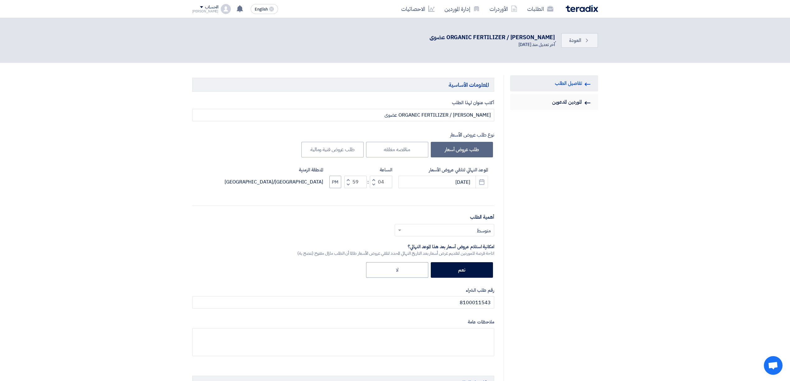  What do you see at coordinates (575, 40) in the screenshot?
I see `span: العودة` at bounding box center [575, 40].